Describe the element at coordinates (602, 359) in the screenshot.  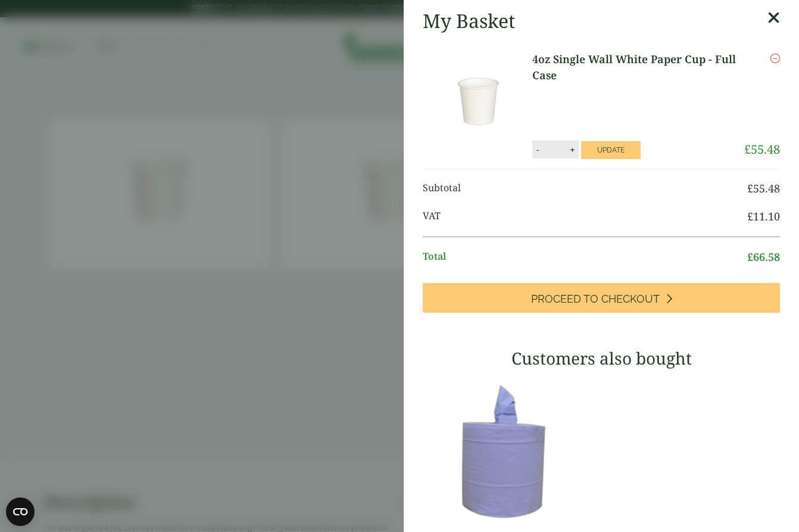
I see `h3: Customers also bought` at that location.